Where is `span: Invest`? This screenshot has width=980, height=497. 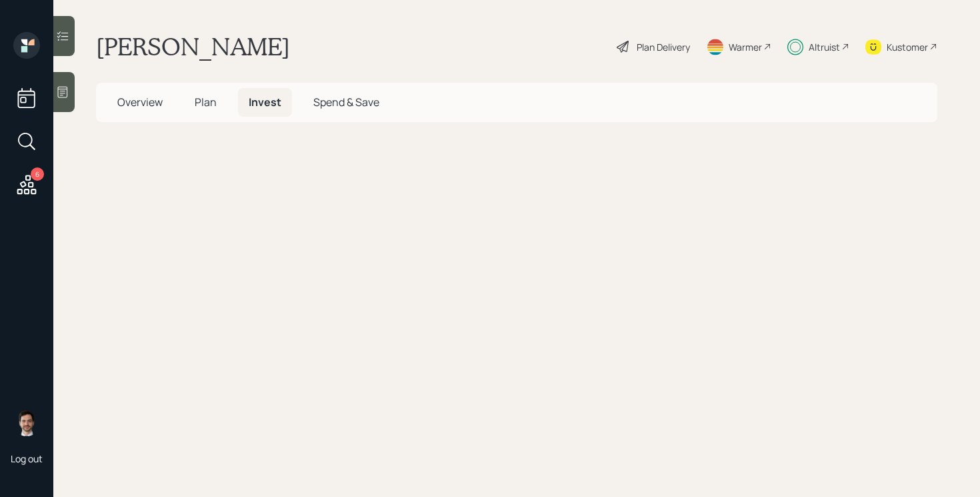 span: Invest is located at coordinates (265, 102).